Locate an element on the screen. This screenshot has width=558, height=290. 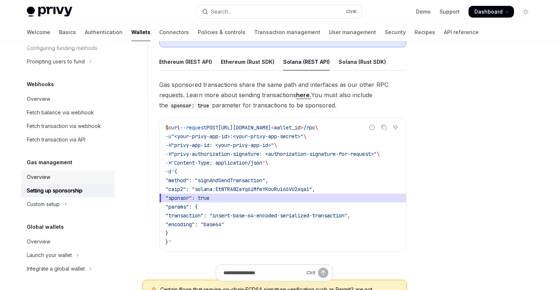
span: "transaction": "insert-base-64-encoded-serialized-transaction", is located at coordinates (258, 216).